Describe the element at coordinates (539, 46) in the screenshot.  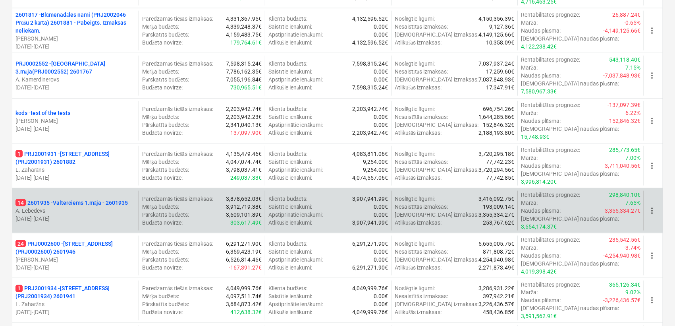
I see `p: 4,122,238.42€` at that location.